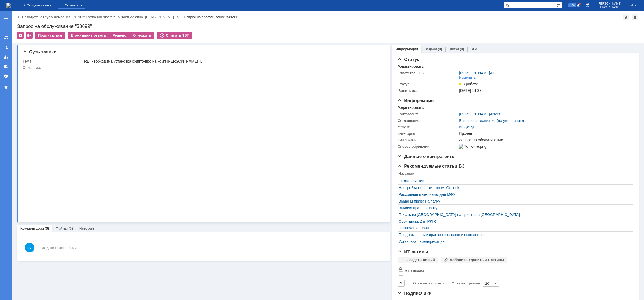 This screenshot has height=300, width=644. What do you see at coordinates (62, 228) in the screenshot?
I see `a: Файлы` at bounding box center [62, 228].